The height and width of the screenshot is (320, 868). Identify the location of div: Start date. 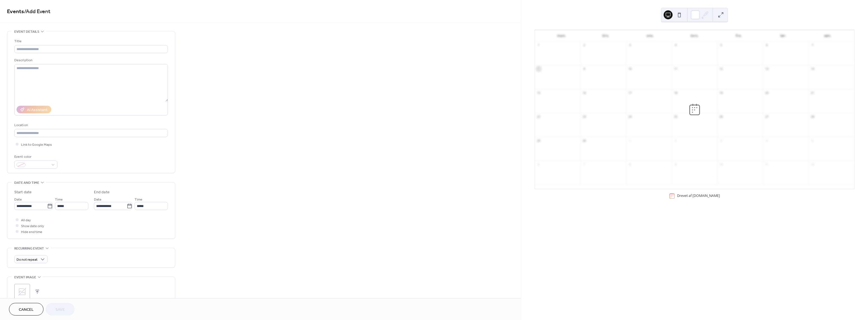
(23, 192).